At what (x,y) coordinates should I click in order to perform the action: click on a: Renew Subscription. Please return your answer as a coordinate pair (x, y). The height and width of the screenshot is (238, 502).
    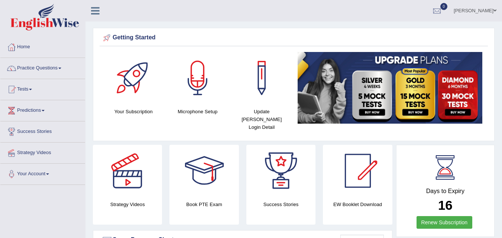
    Looking at the image, I should click on (444, 223).